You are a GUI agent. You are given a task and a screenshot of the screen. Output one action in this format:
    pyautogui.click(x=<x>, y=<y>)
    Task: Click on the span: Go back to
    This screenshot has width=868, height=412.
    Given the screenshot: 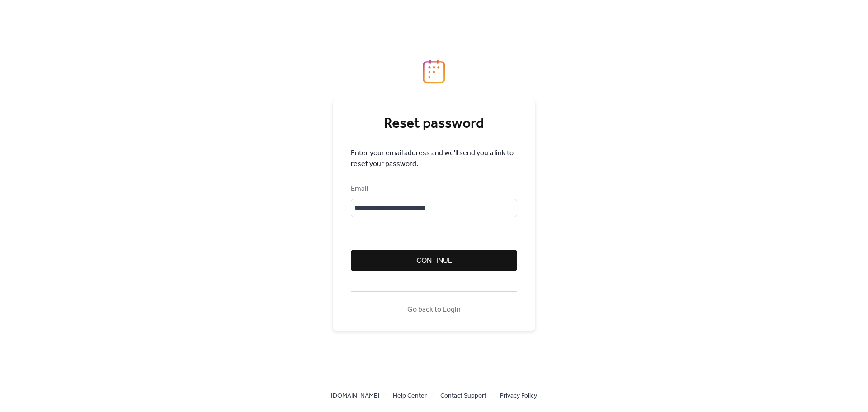 What is the action you would take?
    pyautogui.click(x=434, y=310)
    